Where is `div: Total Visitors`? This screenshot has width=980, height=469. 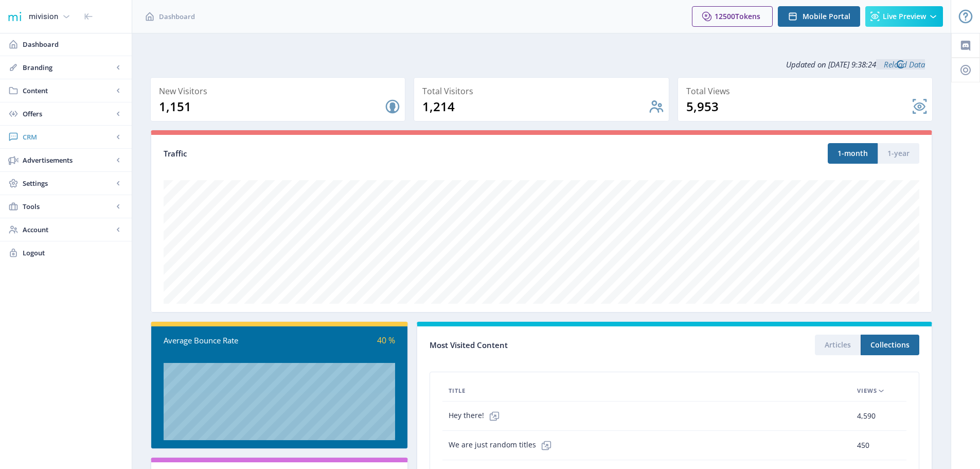
div: Total Visitors is located at coordinates (543, 91).